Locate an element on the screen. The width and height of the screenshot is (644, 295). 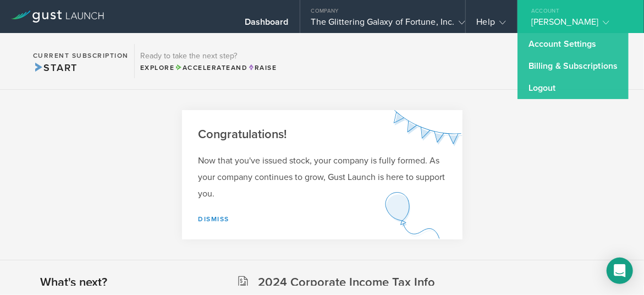
span: Start is located at coordinates (55, 67).